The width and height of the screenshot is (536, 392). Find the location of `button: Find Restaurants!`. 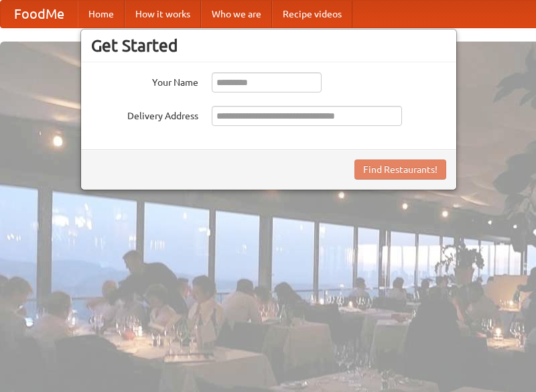

button: Find Restaurants! is located at coordinates (400, 169).